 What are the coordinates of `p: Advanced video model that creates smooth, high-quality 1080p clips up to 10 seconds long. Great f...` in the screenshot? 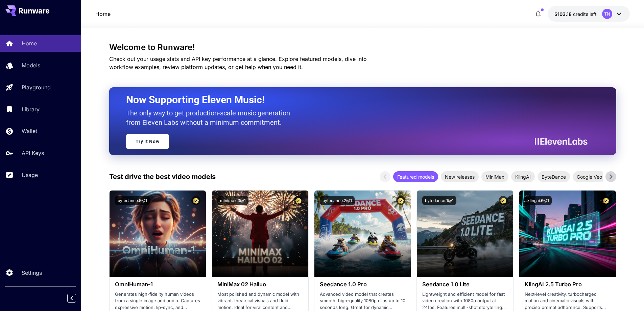 It's located at (363, 301).